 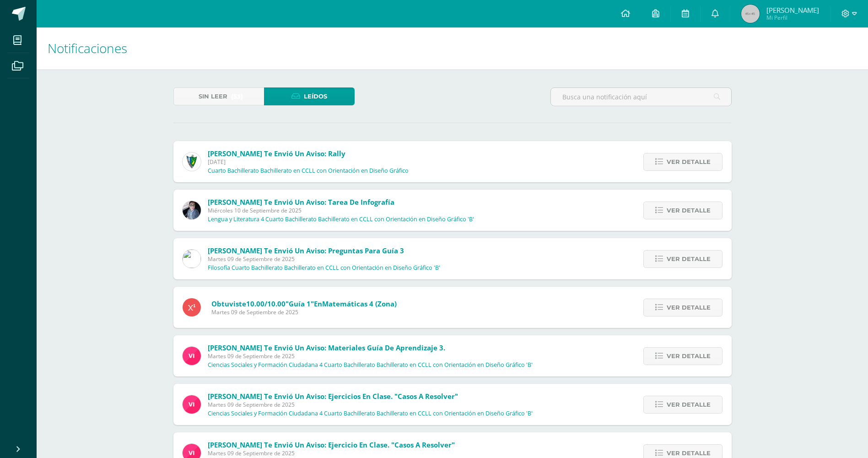 What do you see at coordinates (750, 14) in the screenshot?
I see `img: 45x45` at bounding box center [750, 14].